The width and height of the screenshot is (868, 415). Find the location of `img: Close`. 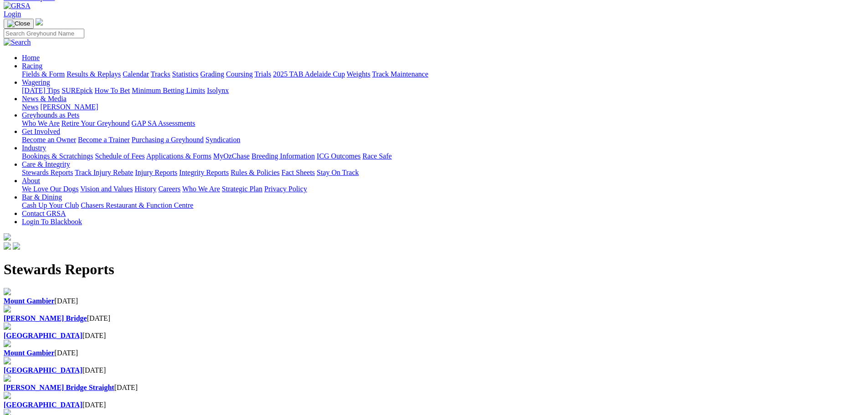

img: Close is located at coordinates (19, 24).